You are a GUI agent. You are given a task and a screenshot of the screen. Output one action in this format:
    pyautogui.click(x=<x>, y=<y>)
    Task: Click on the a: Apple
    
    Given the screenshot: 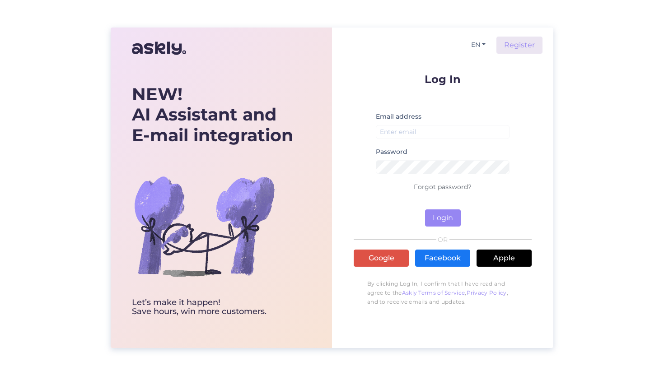 What is the action you would take?
    pyautogui.click(x=504, y=258)
    